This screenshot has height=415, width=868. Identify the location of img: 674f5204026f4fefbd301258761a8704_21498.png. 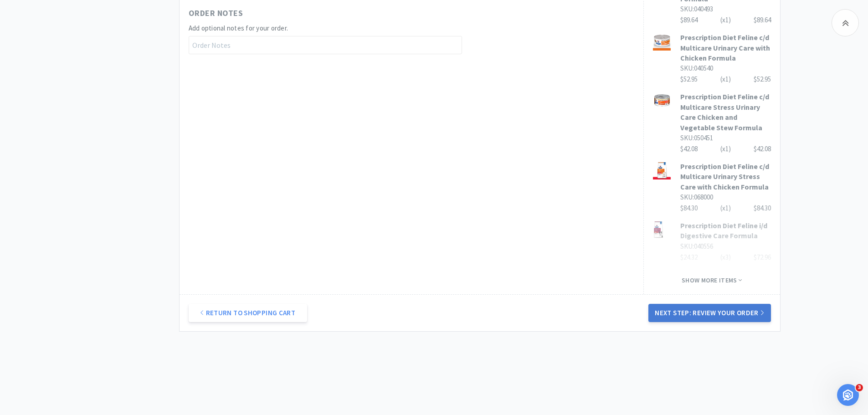
(662, 42).